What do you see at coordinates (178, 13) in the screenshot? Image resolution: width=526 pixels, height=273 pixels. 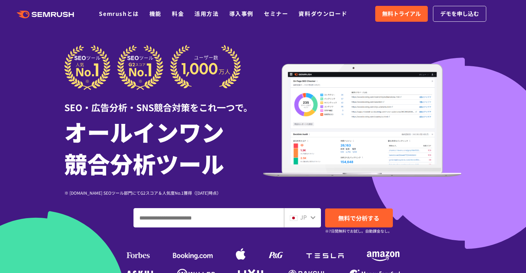 I see `a: 料金` at bounding box center [178, 13].